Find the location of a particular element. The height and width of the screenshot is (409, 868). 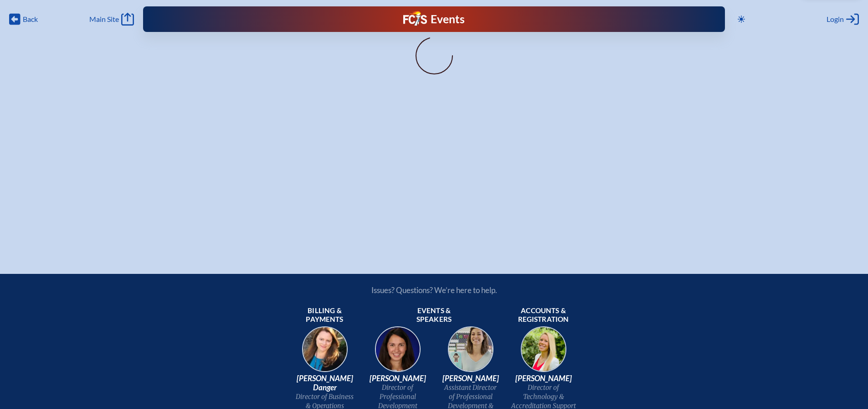

img: Florida Council of Independent Schools is located at coordinates (415, 18).